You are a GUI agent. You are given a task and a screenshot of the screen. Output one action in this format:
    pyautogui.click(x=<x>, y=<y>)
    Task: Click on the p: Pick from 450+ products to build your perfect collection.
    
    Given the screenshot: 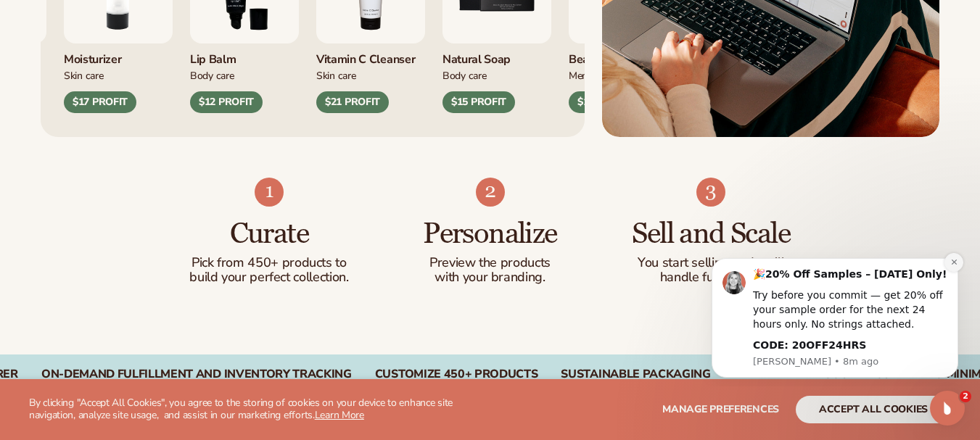 What is the action you would take?
    pyautogui.click(x=269, y=270)
    